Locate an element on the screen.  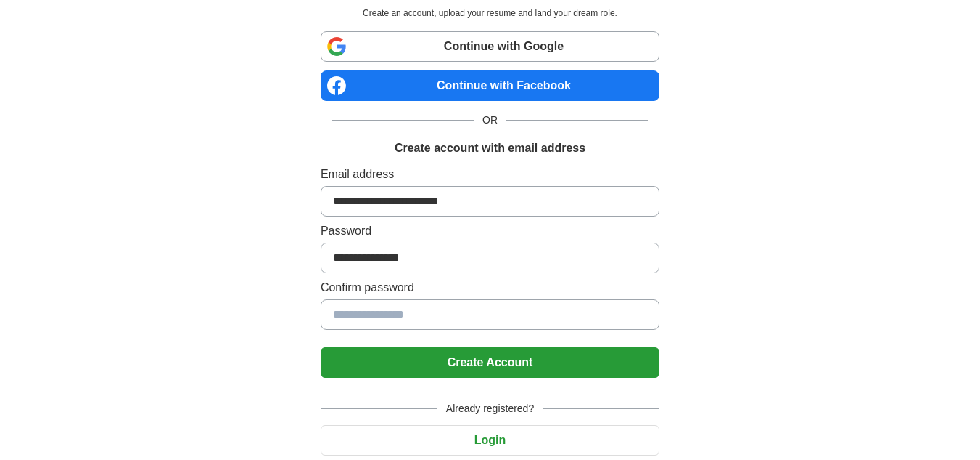
label: Confirm password is located at coordinates (490, 288).